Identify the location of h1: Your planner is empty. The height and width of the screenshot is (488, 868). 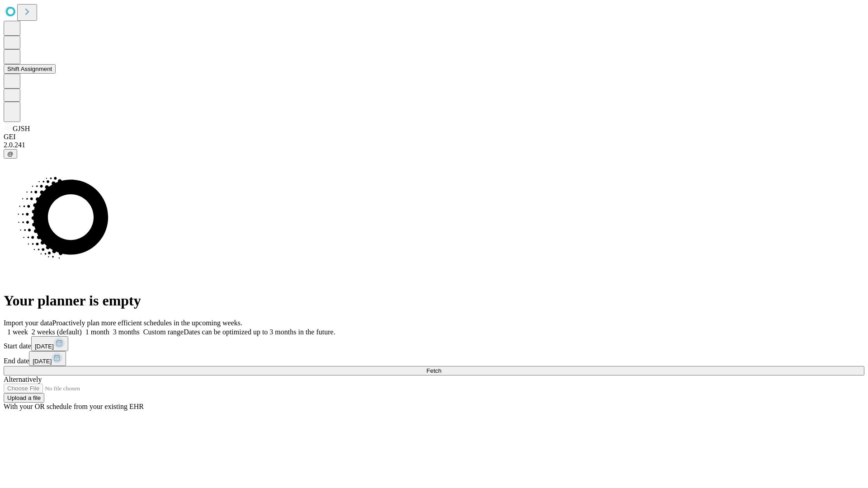
(434, 300).